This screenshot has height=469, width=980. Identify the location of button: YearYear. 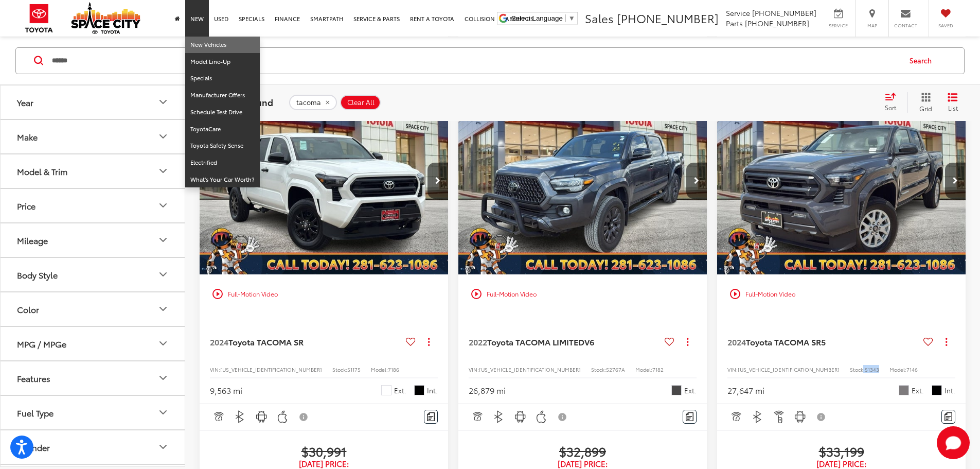
(93, 101).